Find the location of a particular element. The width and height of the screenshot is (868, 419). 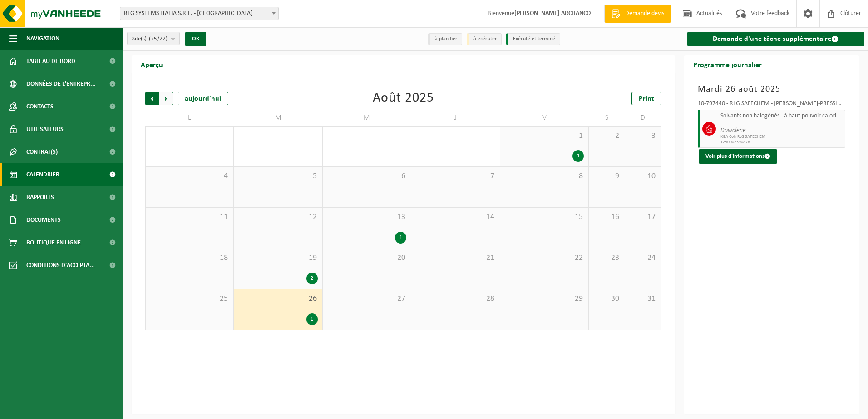

span: Site(s) is located at coordinates (150, 39).